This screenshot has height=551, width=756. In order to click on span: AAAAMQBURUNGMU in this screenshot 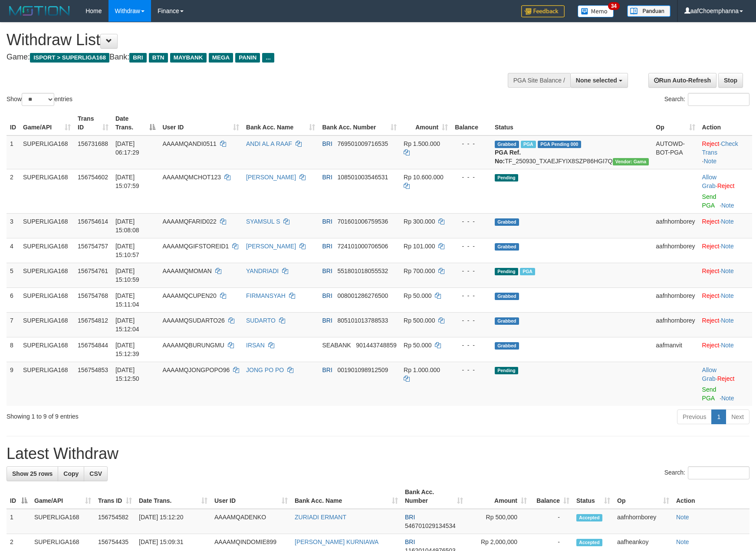, I will do `click(193, 345)`.